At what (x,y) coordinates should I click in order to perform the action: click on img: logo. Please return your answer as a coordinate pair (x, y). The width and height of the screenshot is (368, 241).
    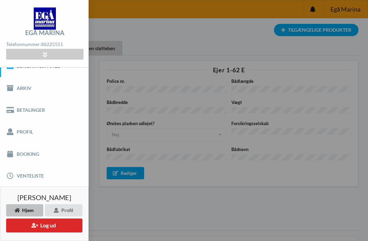
    Looking at the image, I should click on (45, 18).